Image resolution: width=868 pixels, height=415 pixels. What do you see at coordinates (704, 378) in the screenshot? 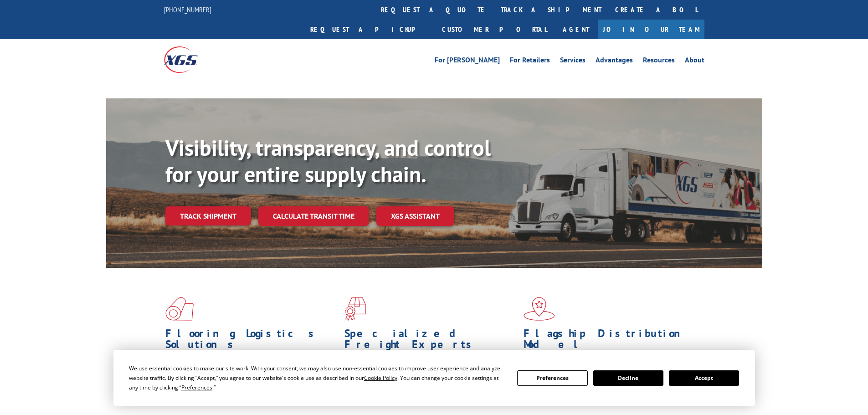
I see `button: Accept` at bounding box center [704, 378].